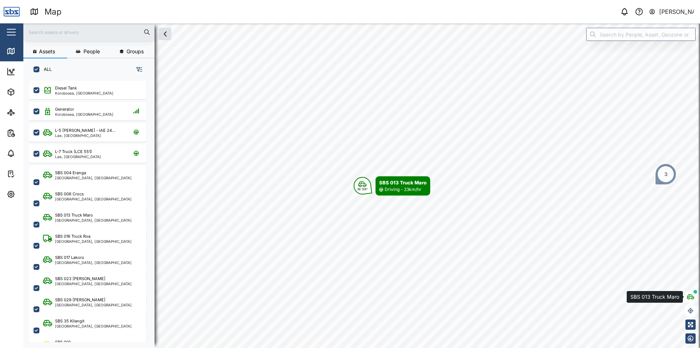 The image size is (700, 348). Describe the element at coordinates (63, 342) in the screenshot. I see `div: SBS 001` at that location.